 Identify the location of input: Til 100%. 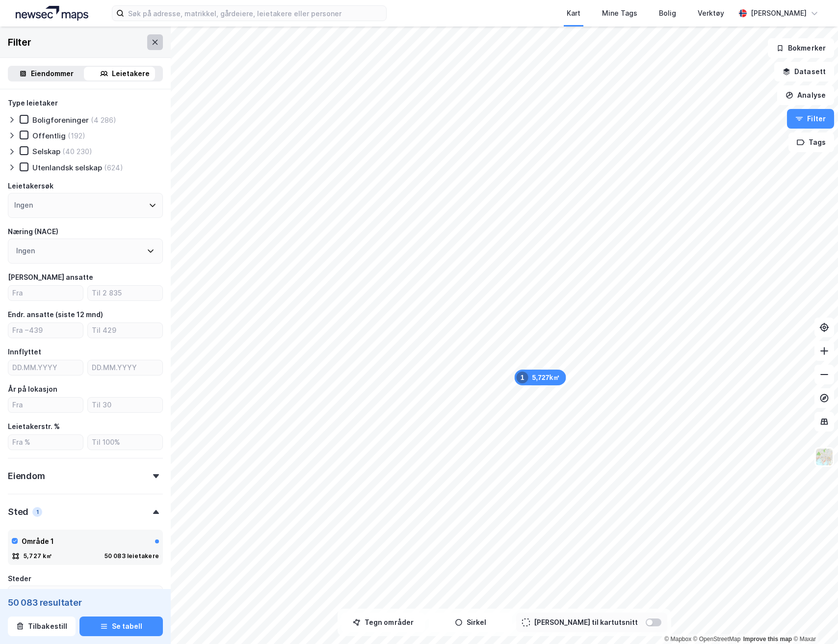
(125, 442).